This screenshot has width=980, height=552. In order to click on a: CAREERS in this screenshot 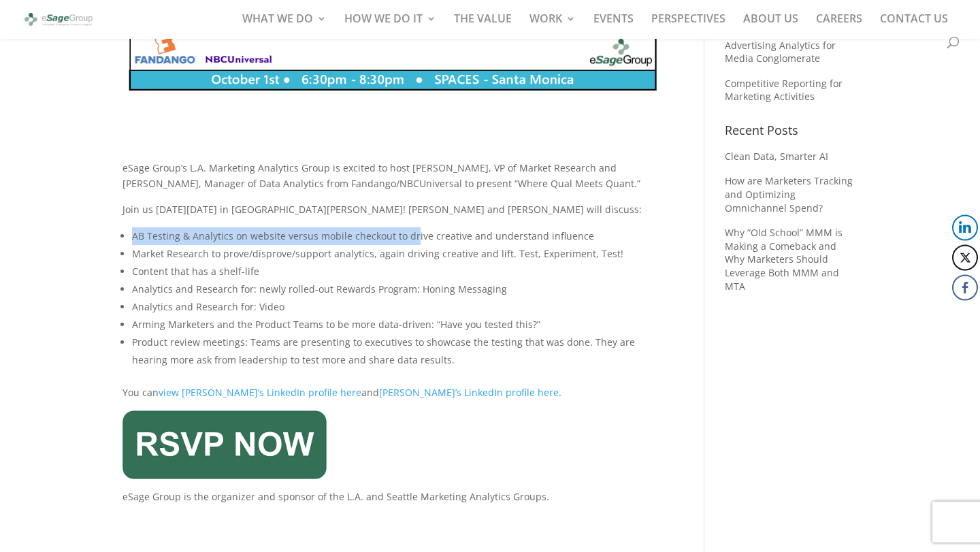, I will do `click(839, 25)`.